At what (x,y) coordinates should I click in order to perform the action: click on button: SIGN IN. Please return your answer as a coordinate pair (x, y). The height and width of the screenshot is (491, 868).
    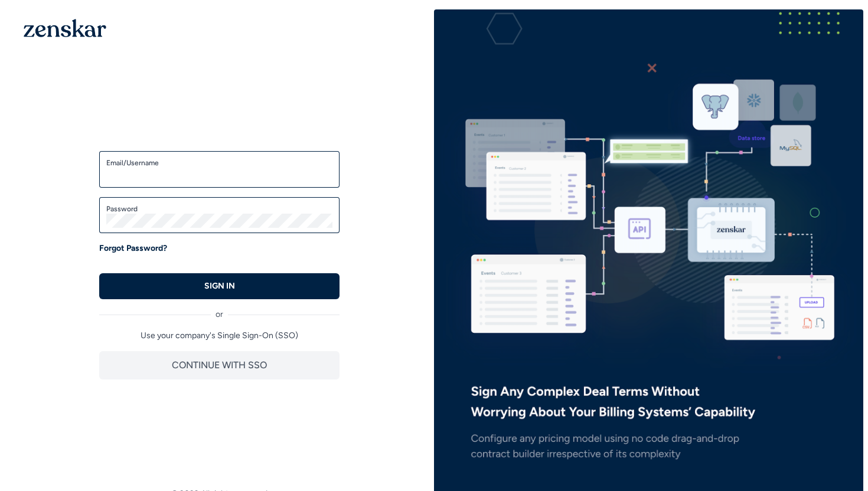
    Looking at the image, I should click on (219, 286).